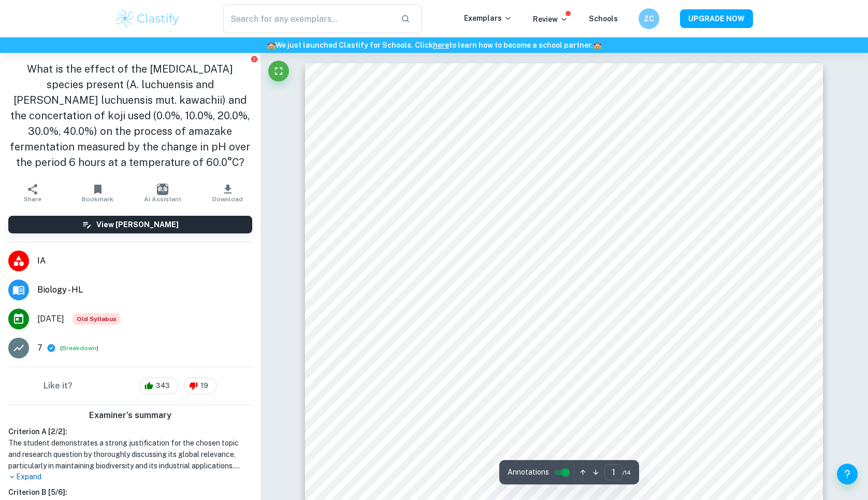 The height and width of the screenshot is (500, 868). I want to click on button: Help and Feedback, so click(847, 474).